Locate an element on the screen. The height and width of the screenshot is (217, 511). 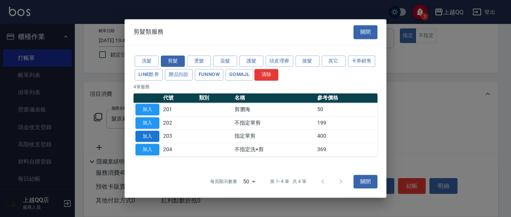
button: 其它 is located at coordinates (334, 61).